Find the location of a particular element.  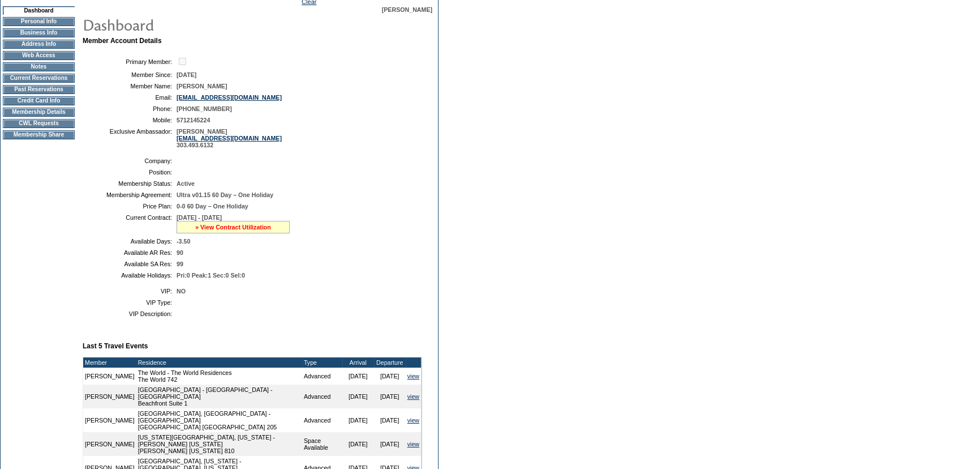

td: Personal Info is located at coordinates (38, 22).